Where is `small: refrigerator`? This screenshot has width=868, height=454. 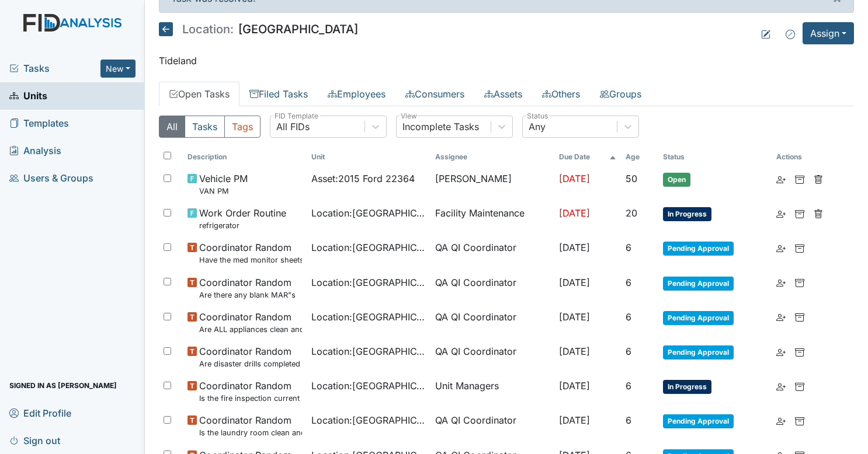 small: refrigerator is located at coordinates (243, 225).